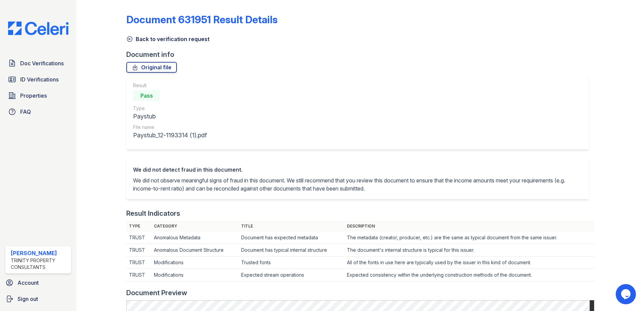 This screenshot has height=311, width=644. I want to click on td: All of the fonts in use here are typically used by the issuer in this kind of document., so click(469, 262).